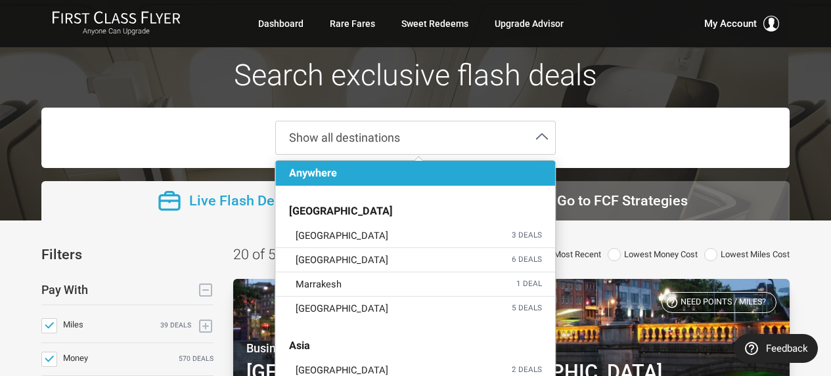 The image size is (831, 376). What do you see at coordinates (116, 32) in the screenshot?
I see `small: Anyone Can Upgrade` at bounding box center [116, 32].